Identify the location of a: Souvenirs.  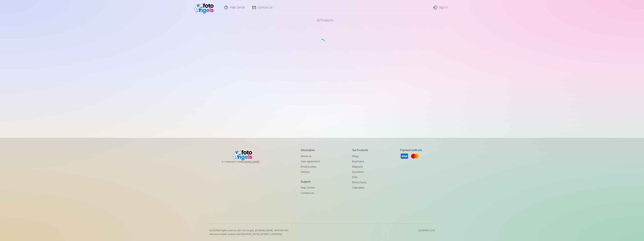
(360, 172).